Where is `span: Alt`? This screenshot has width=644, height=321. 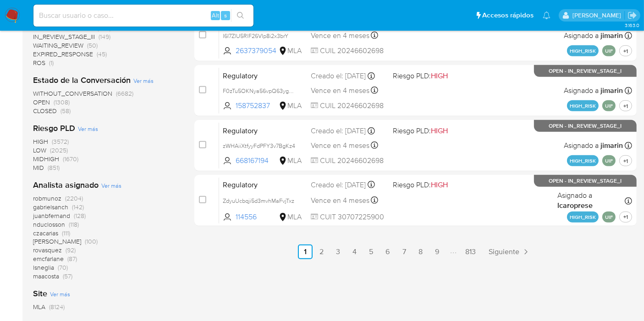
span: Alt is located at coordinates (215, 15).